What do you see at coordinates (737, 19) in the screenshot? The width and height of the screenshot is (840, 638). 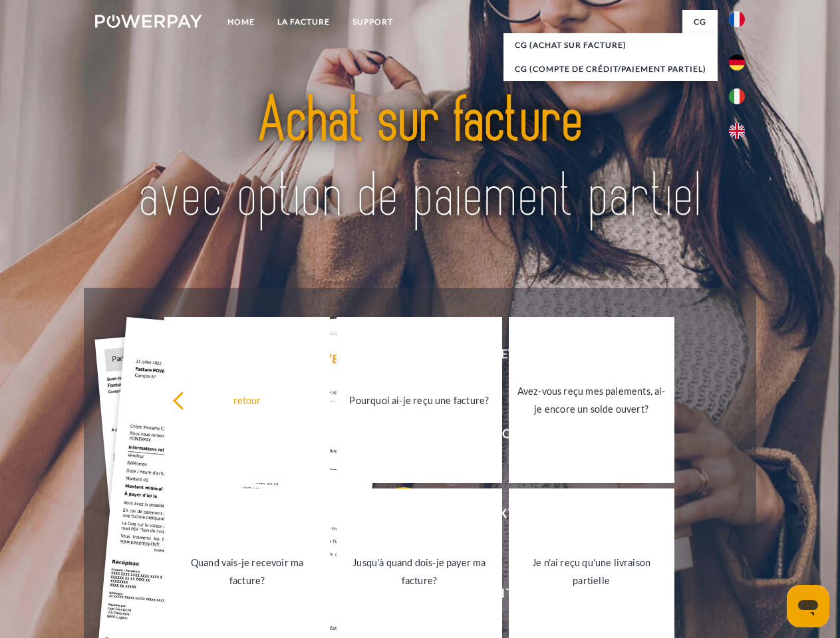 I see `img: fr` at bounding box center [737, 19].